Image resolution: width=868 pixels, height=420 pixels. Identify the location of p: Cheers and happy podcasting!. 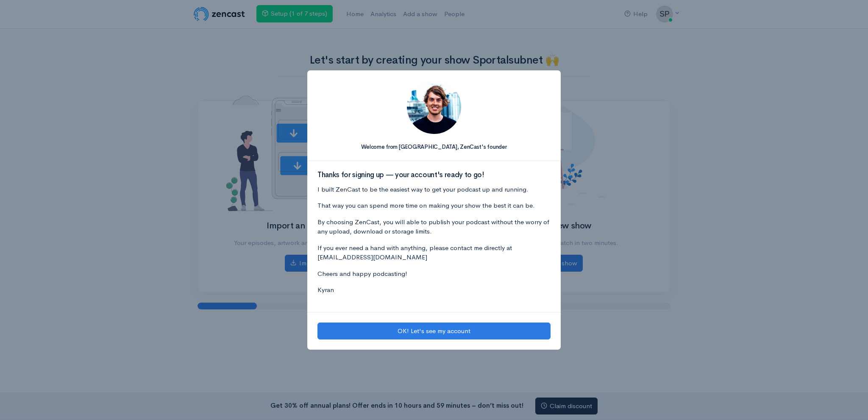
(434, 273).